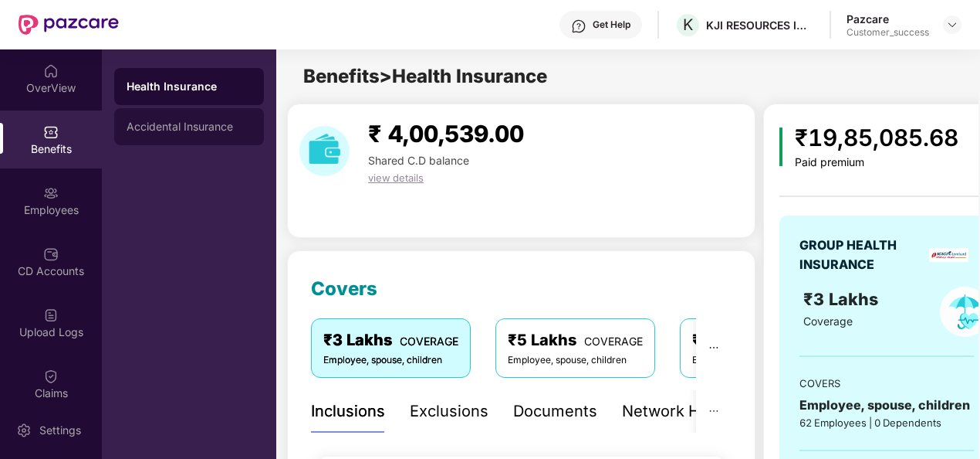 Image resolution: width=980 pixels, height=459 pixels. Describe the element at coordinates (555, 411) in the screenshot. I see `div: Documents` at that location.